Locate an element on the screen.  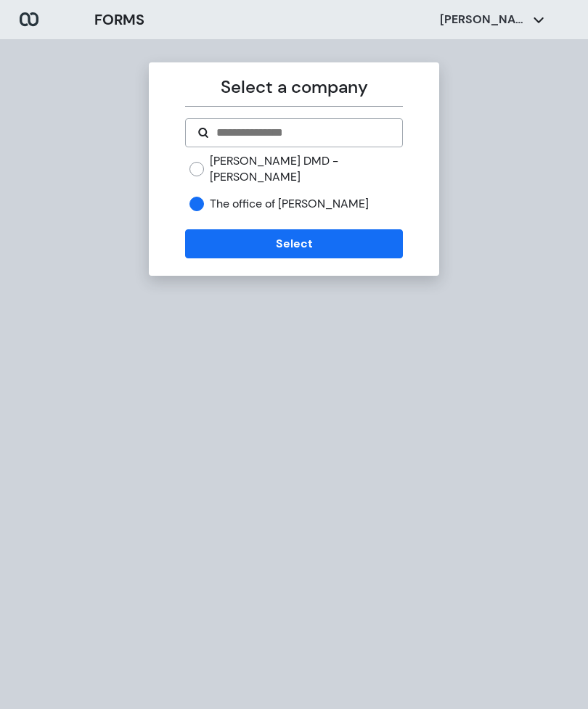
button: Select is located at coordinates (294, 244).